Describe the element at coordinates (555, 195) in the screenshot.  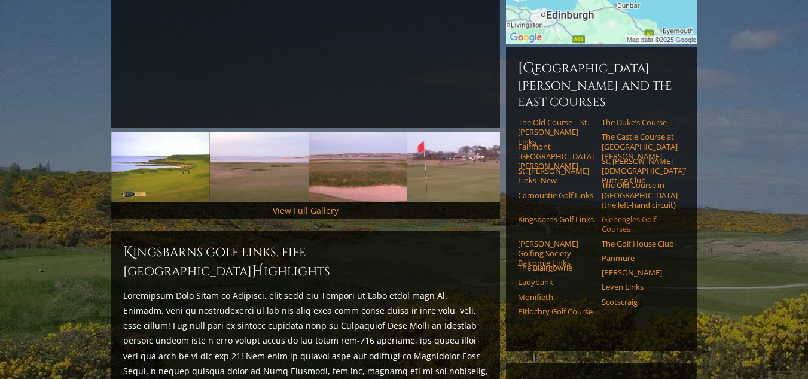
I see `a: Carnoustie Golf Links` at that location.